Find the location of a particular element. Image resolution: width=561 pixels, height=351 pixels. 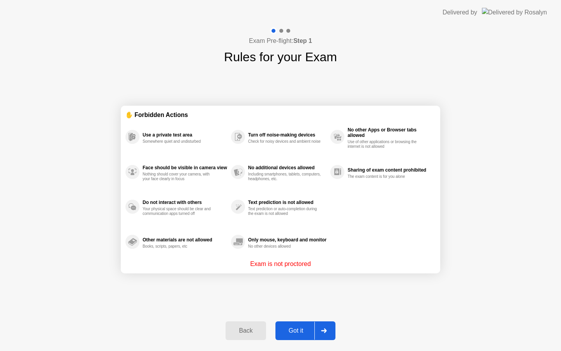

h4: Exam Pre-flight: is located at coordinates (281, 41).